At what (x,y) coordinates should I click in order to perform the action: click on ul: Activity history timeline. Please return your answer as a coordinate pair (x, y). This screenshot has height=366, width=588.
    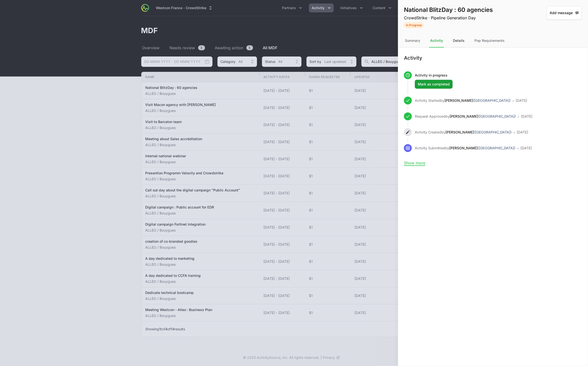
    Looking at the image, I should click on (493, 119).